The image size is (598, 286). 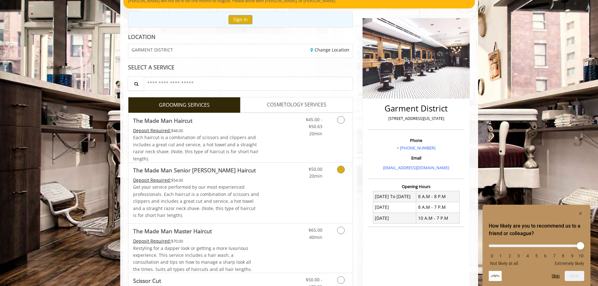 What do you see at coordinates (564, 256) in the screenshot?
I see `li: 8` at bounding box center [564, 256].